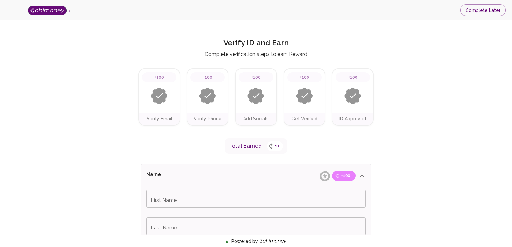 This screenshot has width=512, height=247. Describe the element at coordinates (256, 54) in the screenshot. I see `p: Complete verification steps to earn Reward` at that location.